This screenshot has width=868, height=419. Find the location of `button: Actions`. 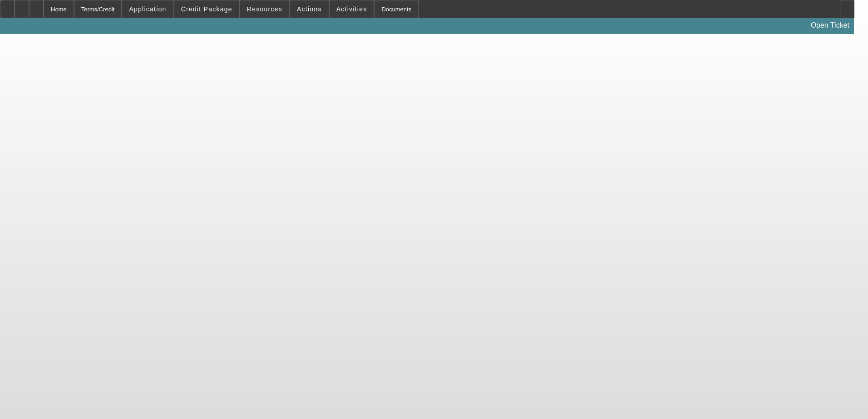

button: Actions is located at coordinates (309, 9).